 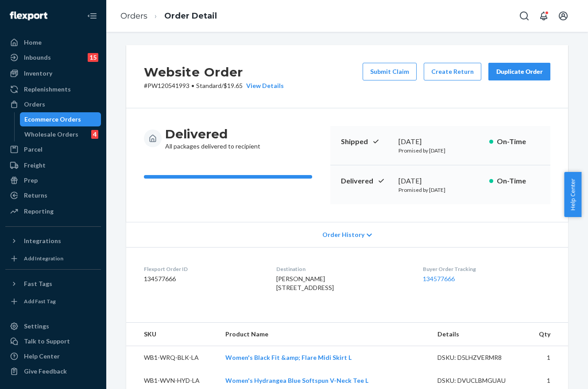 I want to click on p: # PW120541993 / $19.65, so click(x=214, y=86).